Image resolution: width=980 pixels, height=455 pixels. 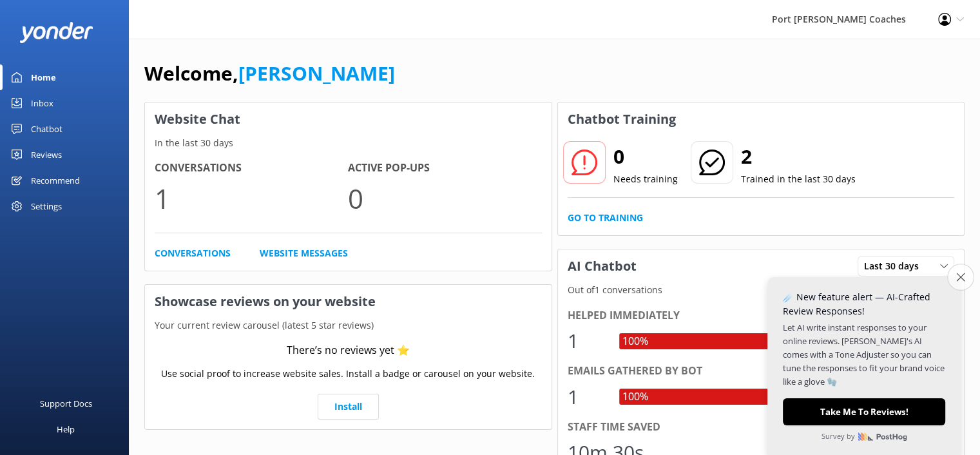 I want to click on h2: 2, so click(x=798, y=156).